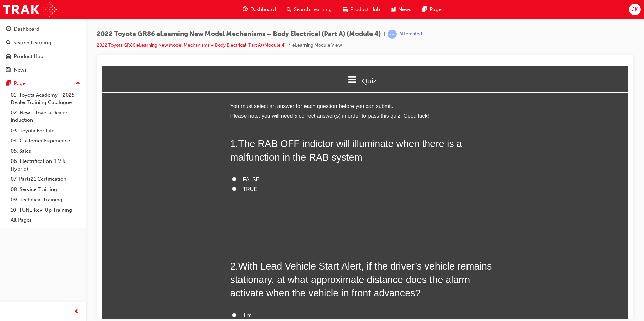  What do you see at coordinates (43, 70) in the screenshot?
I see `a: News` at bounding box center [43, 70].